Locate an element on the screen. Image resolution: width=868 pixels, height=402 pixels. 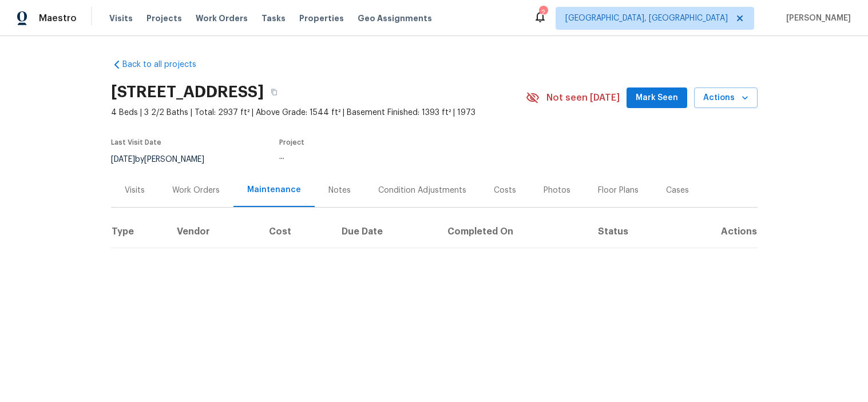
div: Notes is located at coordinates (339, 191).